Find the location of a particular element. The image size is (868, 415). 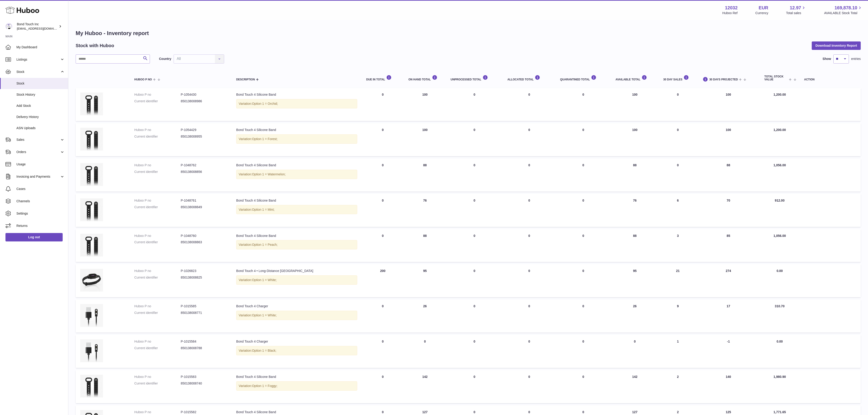

div: Huboo Ref is located at coordinates (730, 13).